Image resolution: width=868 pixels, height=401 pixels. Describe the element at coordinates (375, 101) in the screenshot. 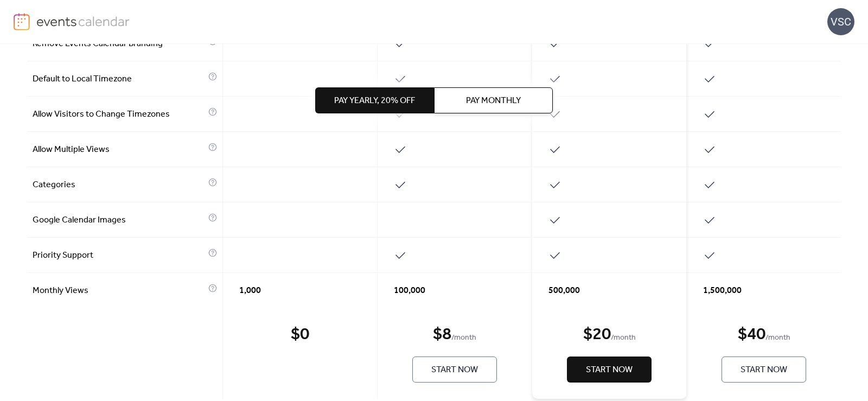

I see `span: Pay Yearly, 20% off` at that location.